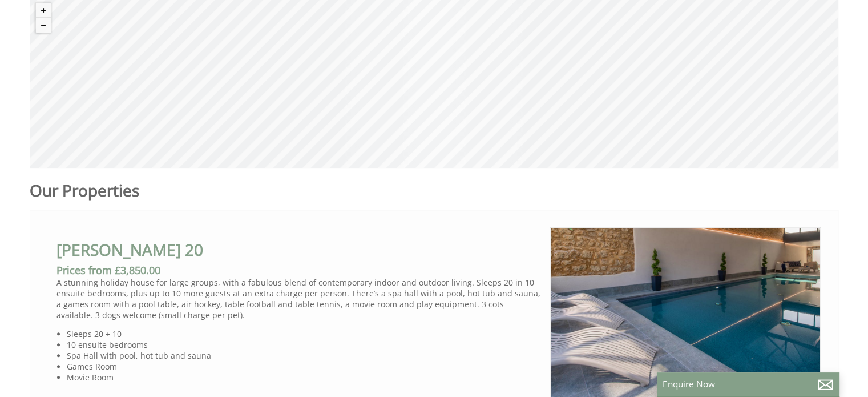 The height and width of the screenshot is (397, 868). Describe the element at coordinates (304, 344) in the screenshot. I see `li: 10 ensuite bedrooms` at that location.